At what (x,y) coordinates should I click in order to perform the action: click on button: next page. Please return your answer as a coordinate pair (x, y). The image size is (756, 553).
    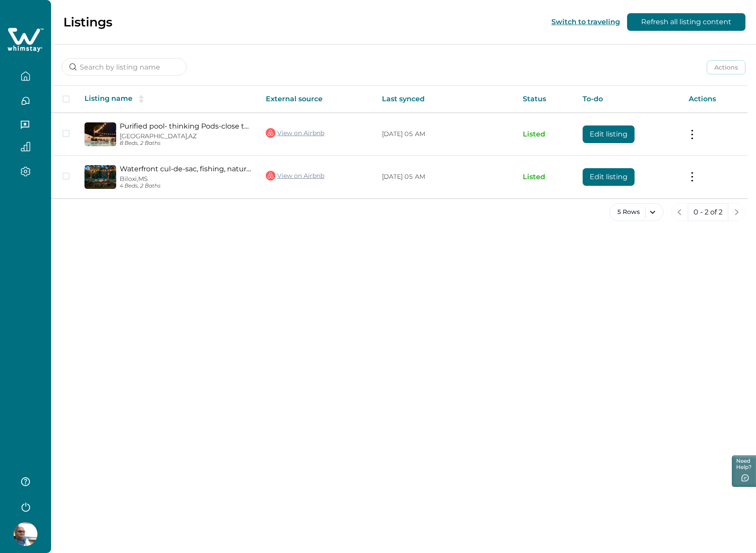
    Looking at the image, I should click on (736, 212).